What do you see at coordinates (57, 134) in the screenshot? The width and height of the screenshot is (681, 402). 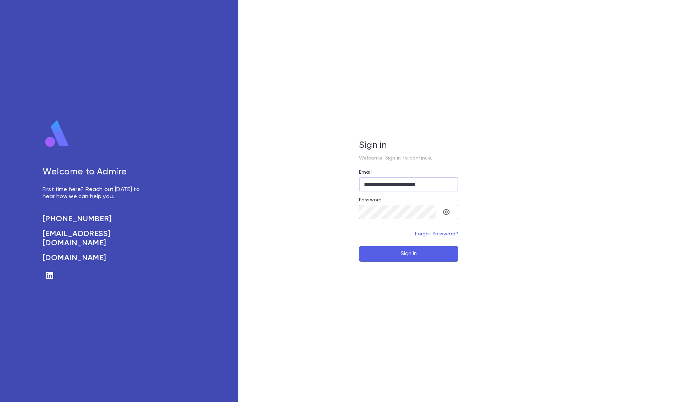 I see `img: logo` at bounding box center [57, 134].